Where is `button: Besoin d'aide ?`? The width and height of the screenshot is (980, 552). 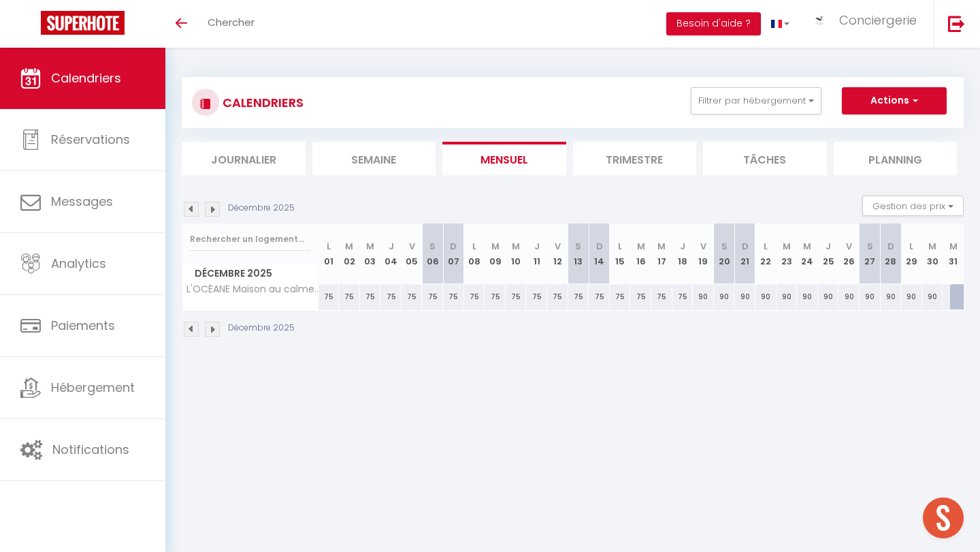
button: Besoin d'aide ? is located at coordinates (713, 24).